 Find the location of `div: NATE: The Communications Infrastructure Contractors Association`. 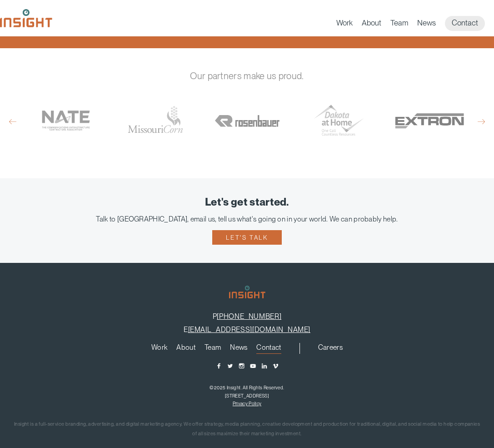

div: NATE: The Communications Infrastructure Contractors Association is located at coordinates (66, 121).